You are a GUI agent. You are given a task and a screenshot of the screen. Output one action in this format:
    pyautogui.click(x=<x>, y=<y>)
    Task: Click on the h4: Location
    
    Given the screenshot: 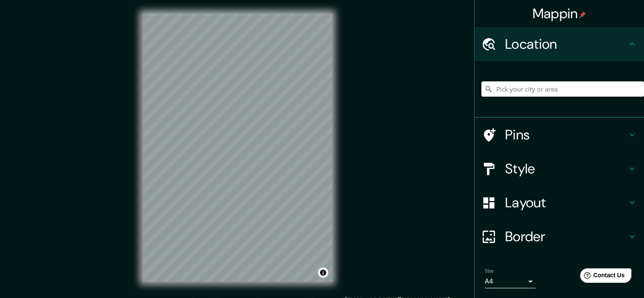 What is the action you would take?
    pyautogui.click(x=566, y=44)
    